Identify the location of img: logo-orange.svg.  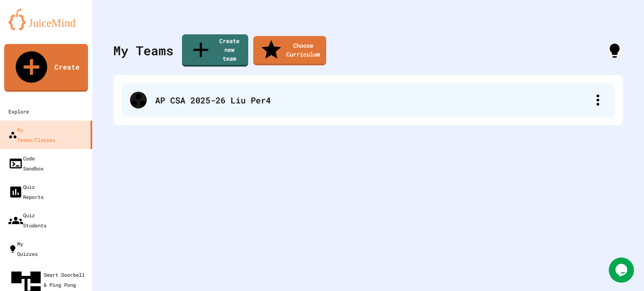
(46, 19).